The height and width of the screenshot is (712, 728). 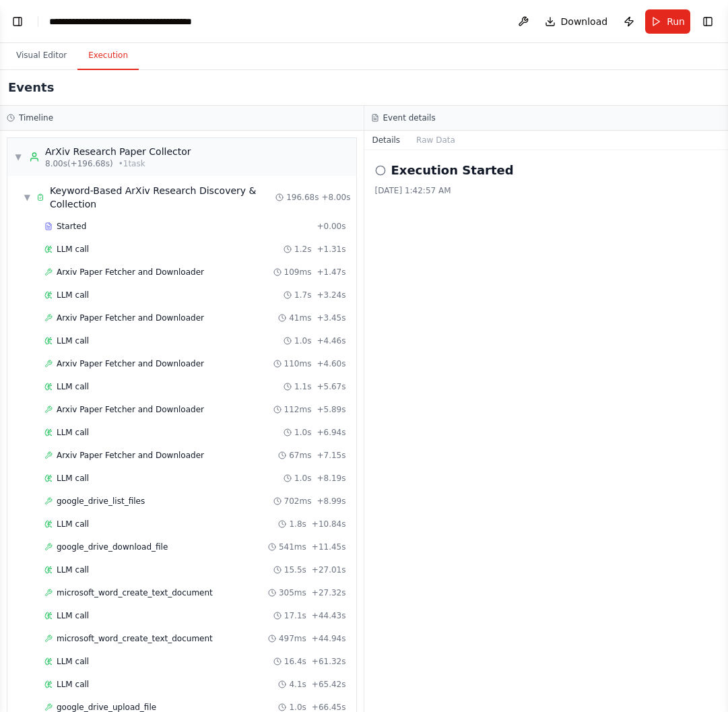 I want to click on span: + 6.94s, so click(x=331, y=432).